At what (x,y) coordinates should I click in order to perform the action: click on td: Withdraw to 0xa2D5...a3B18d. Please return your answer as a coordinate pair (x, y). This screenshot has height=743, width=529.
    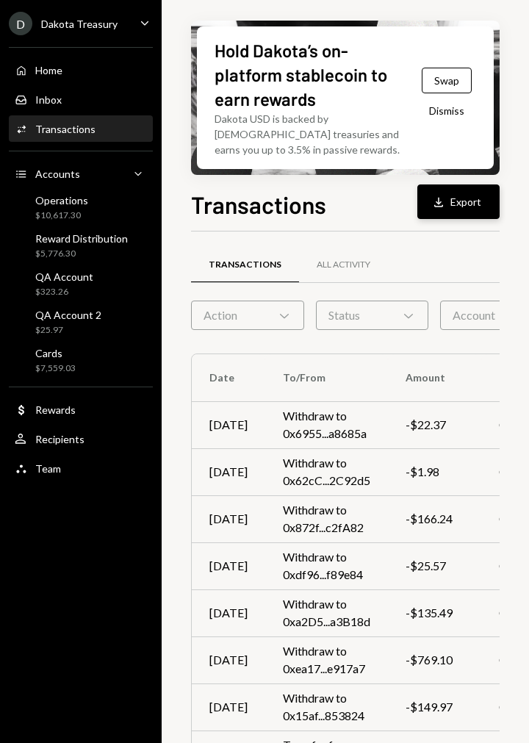
    Looking at the image, I should click on (326, 613).